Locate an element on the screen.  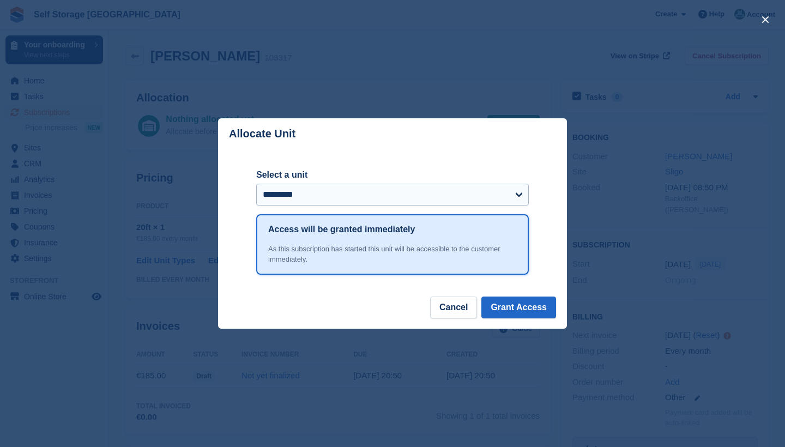
button: Cancel is located at coordinates (454, 307).